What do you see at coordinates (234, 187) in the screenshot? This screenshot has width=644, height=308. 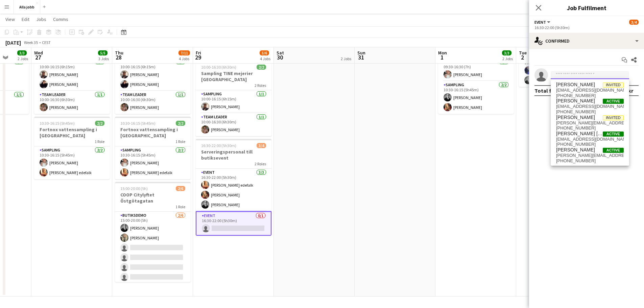 I see `app-job-card: 16:30-22:00 (5h30m)3/4Serveringspersonal till butiksevent2 RolesEvent3/316:30-22:00 (5h30m)[PERSO...` at bounding box center [234, 187].